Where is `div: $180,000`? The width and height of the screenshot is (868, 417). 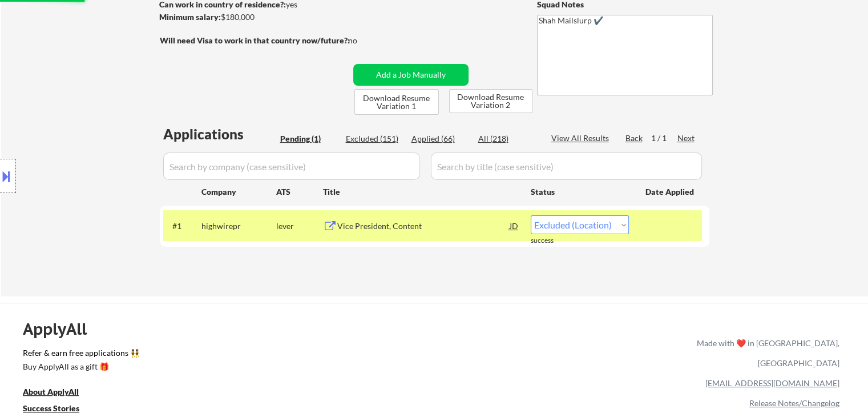
div: $180,000 is located at coordinates (254, 17).